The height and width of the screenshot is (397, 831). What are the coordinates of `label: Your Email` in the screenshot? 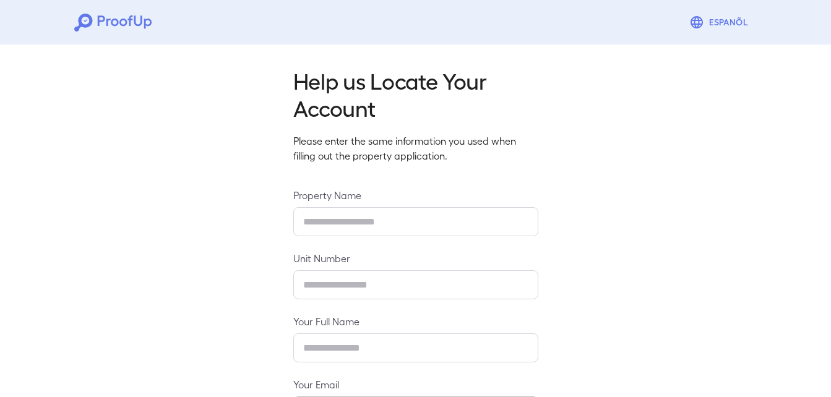 It's located at (416, 384).